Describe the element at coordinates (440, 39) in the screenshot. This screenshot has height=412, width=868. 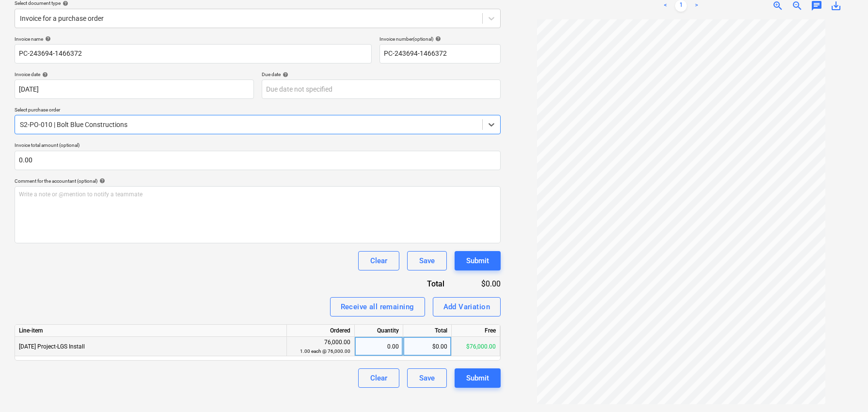
I see `div: Invoice number (optional)` at that location.